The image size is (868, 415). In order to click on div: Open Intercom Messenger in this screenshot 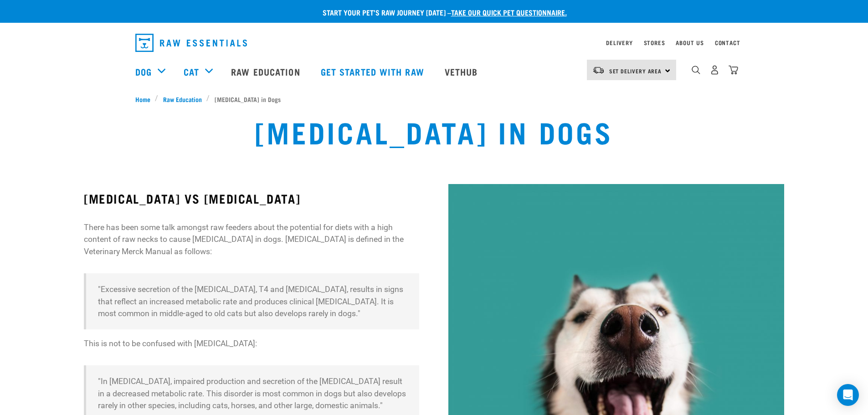, I will do `click(848, 395)`.